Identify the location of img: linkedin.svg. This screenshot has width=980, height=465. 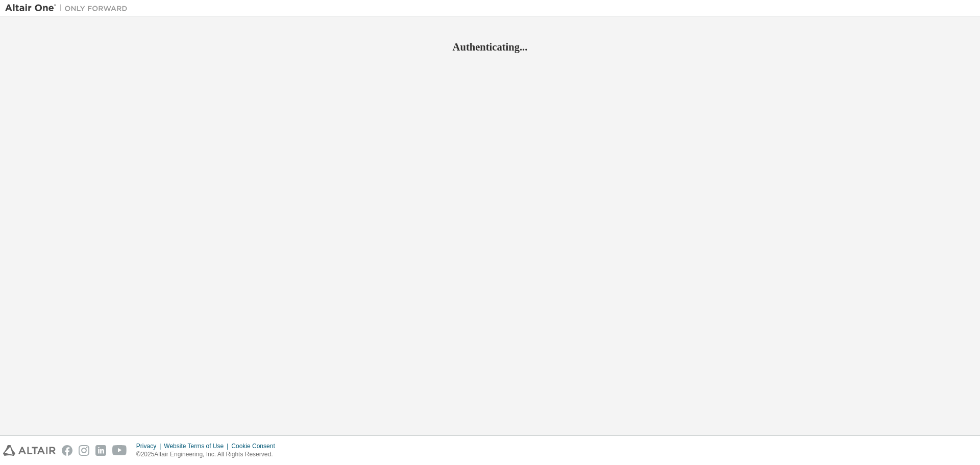
(100, 451).